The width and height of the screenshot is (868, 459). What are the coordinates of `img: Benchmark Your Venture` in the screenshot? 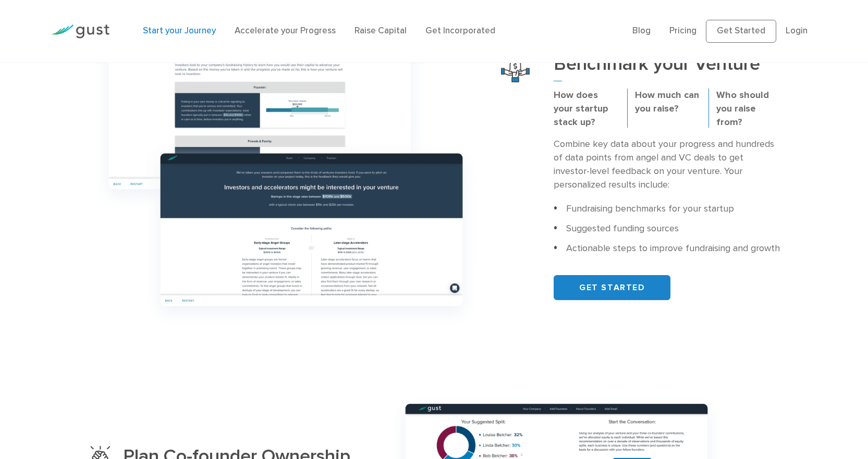 It's located at (515, 68).